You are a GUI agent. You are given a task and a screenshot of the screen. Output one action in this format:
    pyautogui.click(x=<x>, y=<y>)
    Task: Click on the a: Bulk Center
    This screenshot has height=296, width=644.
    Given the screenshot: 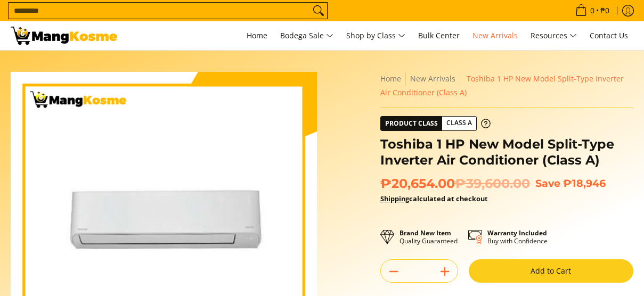 What is the action you would take?
    pyautogui.click(x=438, y=36)
    